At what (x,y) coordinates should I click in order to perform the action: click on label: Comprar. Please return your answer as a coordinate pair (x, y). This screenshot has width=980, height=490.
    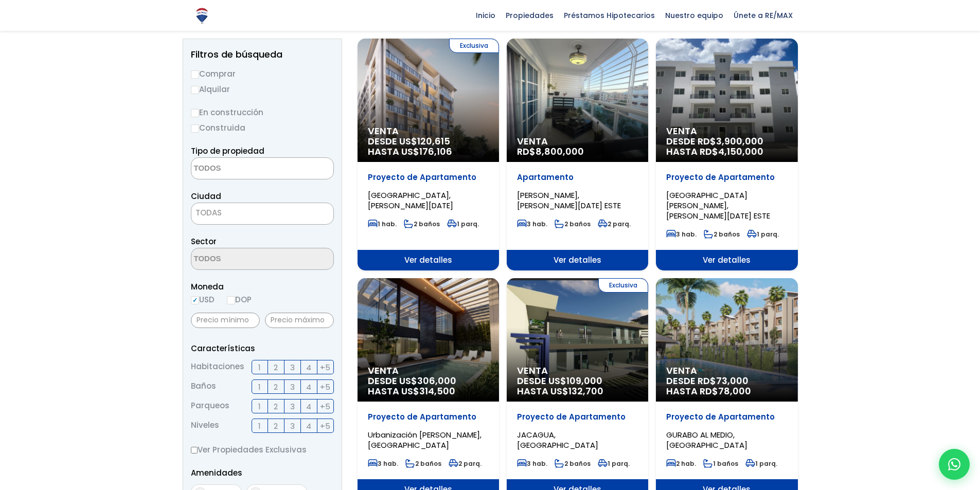
    Looking at the image, I should click on (263, 74).